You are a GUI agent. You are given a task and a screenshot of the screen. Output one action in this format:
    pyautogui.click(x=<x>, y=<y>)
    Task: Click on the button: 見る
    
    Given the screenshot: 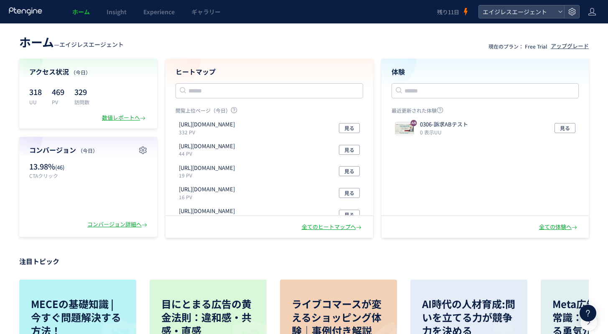 What is the action you would take?
    pyautogui.click(x=565, y=128)
    